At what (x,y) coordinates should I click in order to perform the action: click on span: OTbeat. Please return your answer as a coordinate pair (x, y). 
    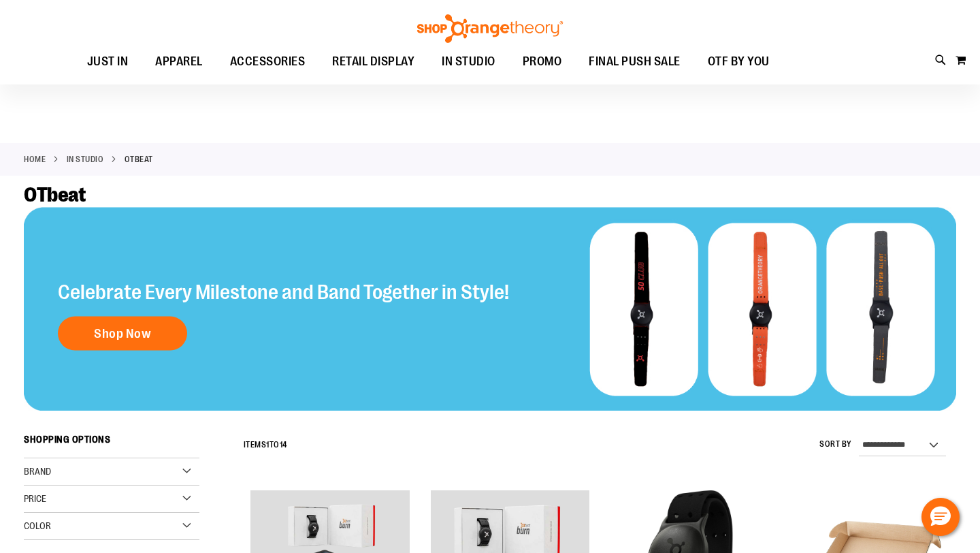
    Looking at the image, I should click on (54, 195).